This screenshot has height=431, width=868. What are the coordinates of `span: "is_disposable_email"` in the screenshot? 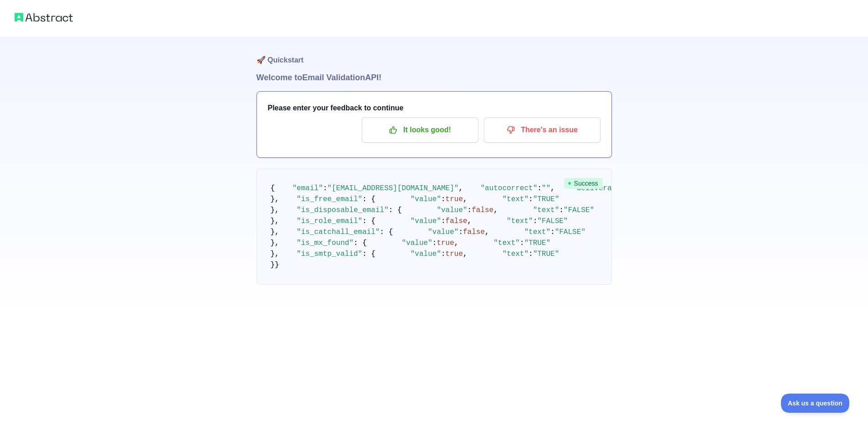 It's located at (343, 210).